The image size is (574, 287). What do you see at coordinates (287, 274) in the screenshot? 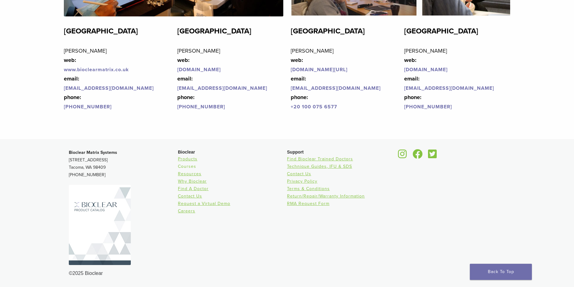
I see `div: ©2025 Bioclear` at bounding box center [287, 274].